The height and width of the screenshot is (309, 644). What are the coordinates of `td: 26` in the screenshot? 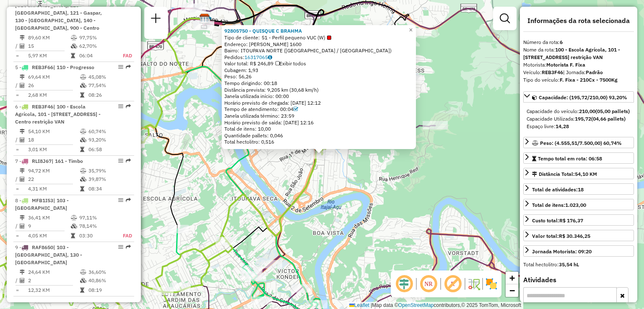 It's located at (54, 85).